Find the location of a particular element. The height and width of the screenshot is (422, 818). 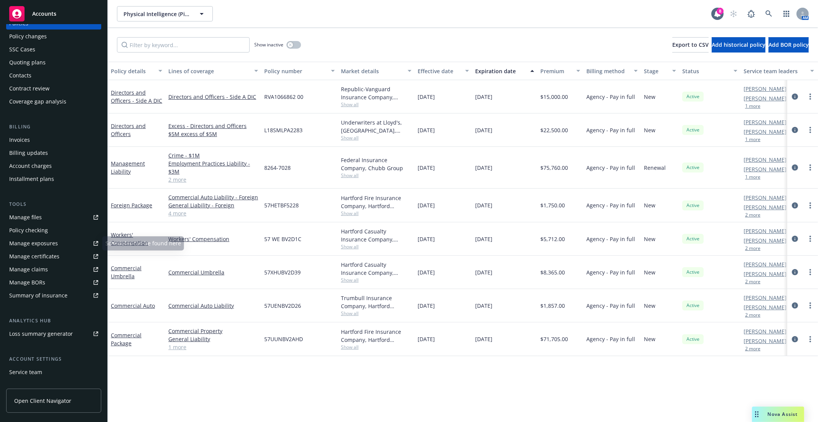

a: General Liability - Foreign is located at coordinates (213, 205).